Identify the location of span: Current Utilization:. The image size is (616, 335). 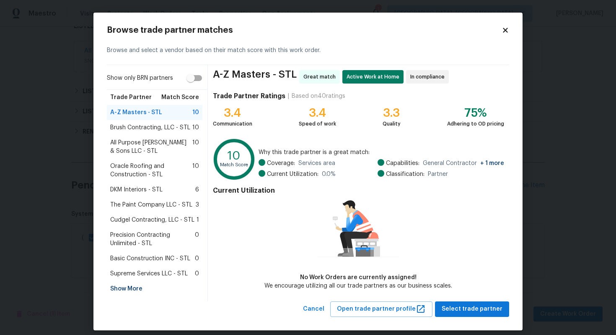
(293, 174).